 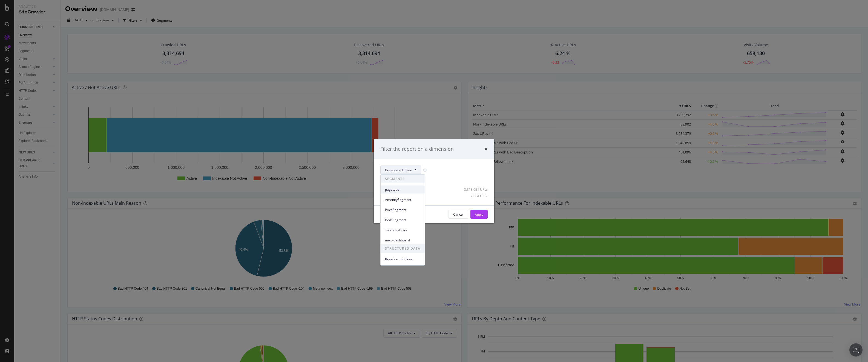 I want to click on div: 3,313,031 URLs, so click(x=474, y=190).